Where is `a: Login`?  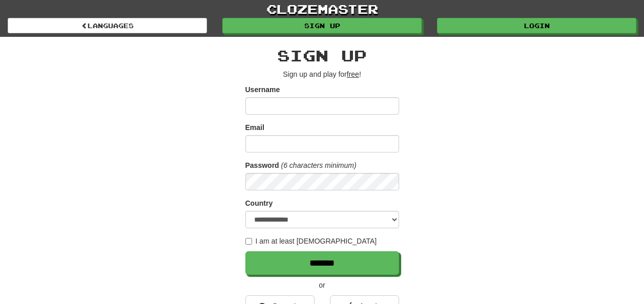 a: Login is located at coordinates (536, 25).